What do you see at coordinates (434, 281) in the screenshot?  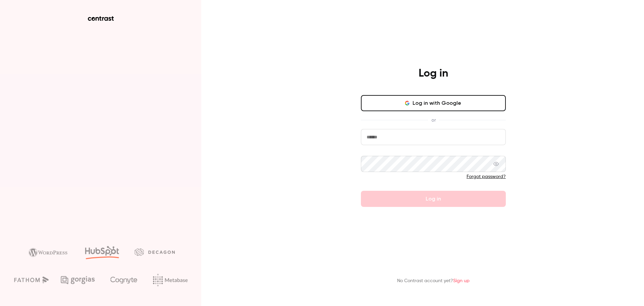 I see `p: No Contrast account yet?` at bounding box center [434, 281].